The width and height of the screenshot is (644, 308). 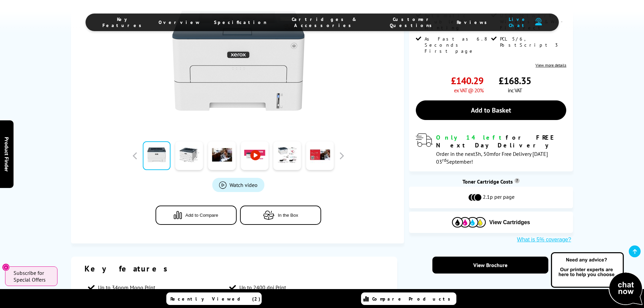 What do you see at coordinates (517, 181) in the screenshot?
I see `sup: Cost per page` at bounding box center [517, 181].